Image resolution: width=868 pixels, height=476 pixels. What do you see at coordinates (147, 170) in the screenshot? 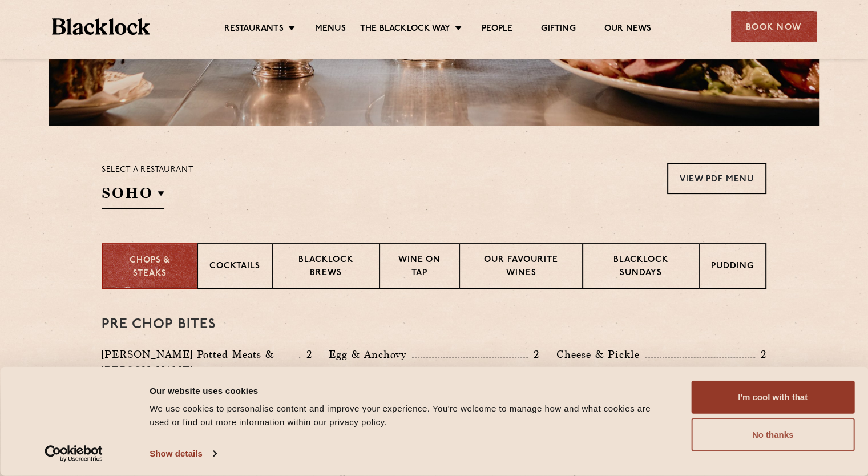
I see `p: Select a restaurant` at bounding box center [147, 170].